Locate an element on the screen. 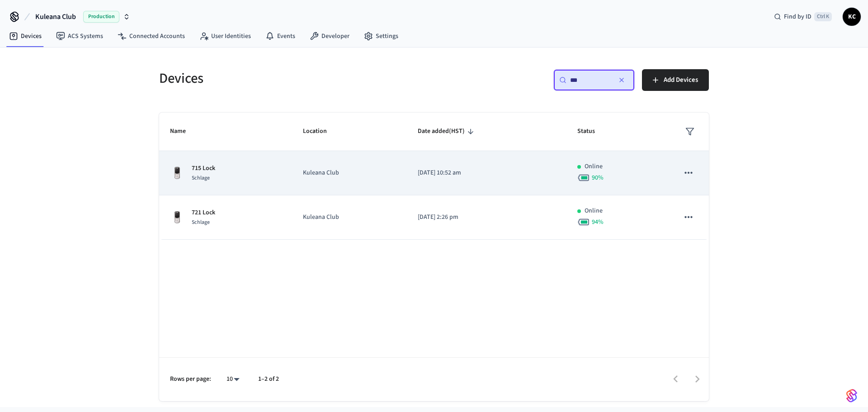 The height and width of the screenshot is (412, 868). span: KC is located at coordinates (852, 17).